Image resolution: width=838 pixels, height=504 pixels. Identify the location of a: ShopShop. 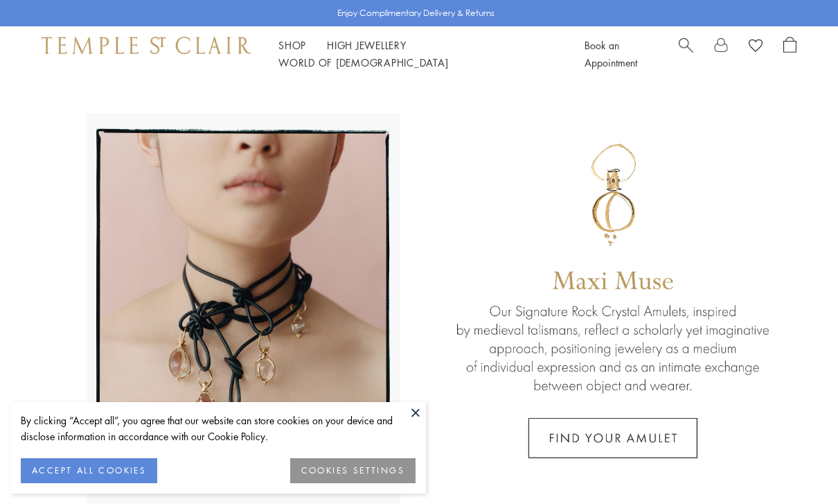
(292, 45).